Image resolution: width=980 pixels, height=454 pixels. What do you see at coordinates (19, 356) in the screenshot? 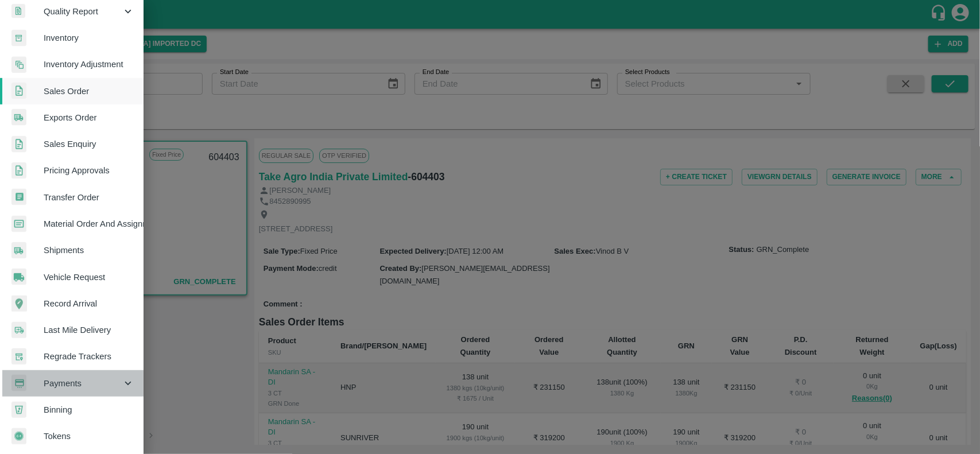
I see `img: whTracker` at bounding box center [19, 356].